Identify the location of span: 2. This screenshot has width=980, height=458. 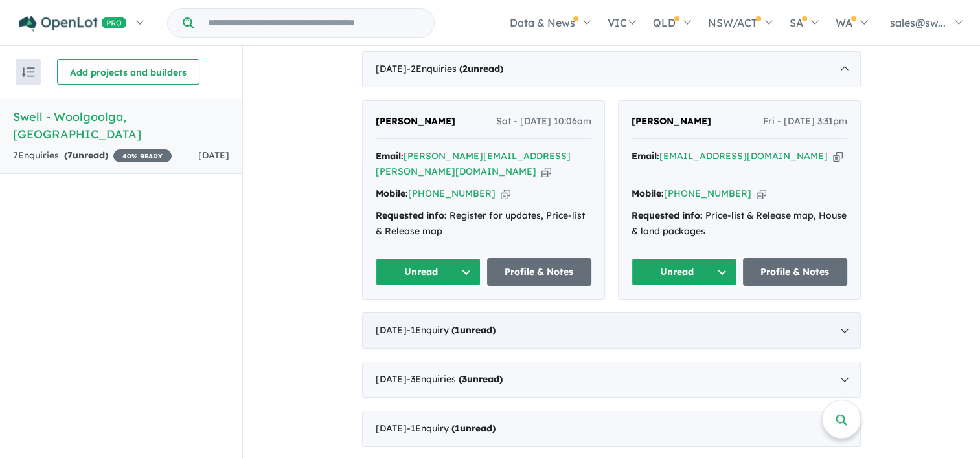
(465, 69).